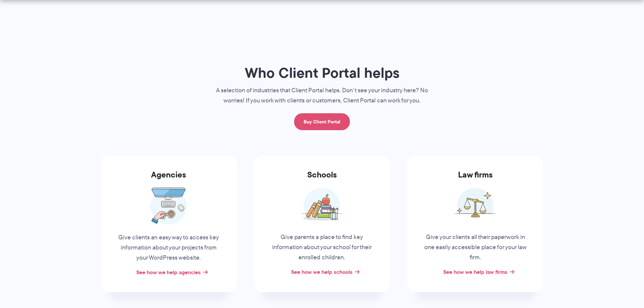 The height and width of the screenshot is (308, 644). I want to click on p: Give your clients all their paperwork in one easily accessible place for your law firm., so click(476, 248).